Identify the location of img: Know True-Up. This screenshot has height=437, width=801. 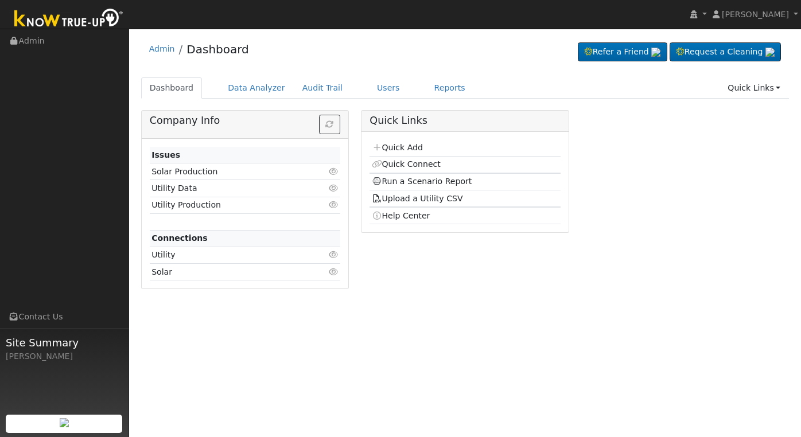
(69, 19).